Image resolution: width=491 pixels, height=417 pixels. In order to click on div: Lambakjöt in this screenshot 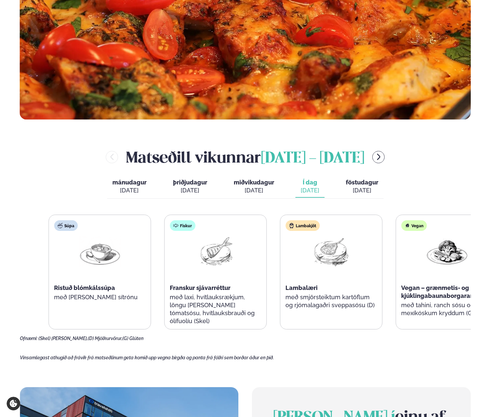, I will do `click(302, 226)`.